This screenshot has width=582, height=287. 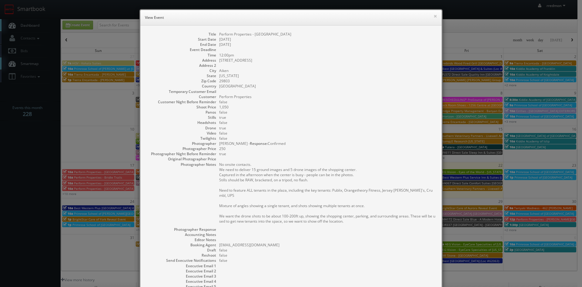 I want to click on h6: View Event, so click(x=291, y=18).